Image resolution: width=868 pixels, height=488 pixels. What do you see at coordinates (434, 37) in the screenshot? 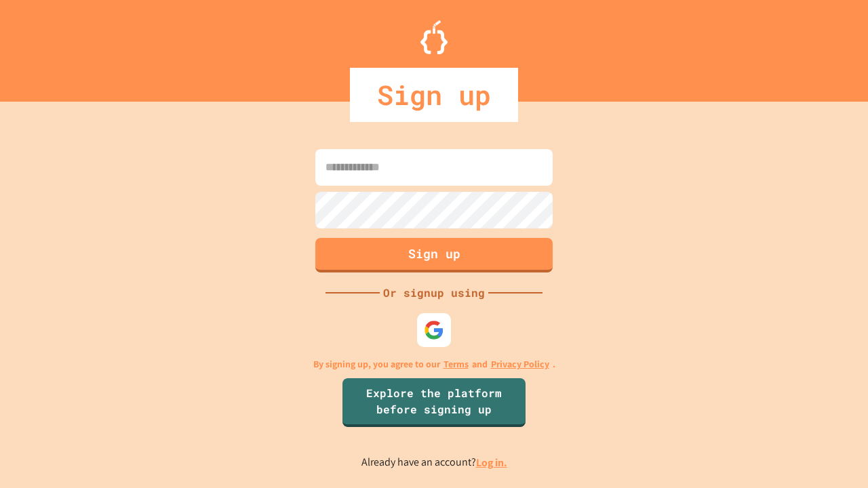
I see `img: Logo.svg` at bounding box center [434, 37].